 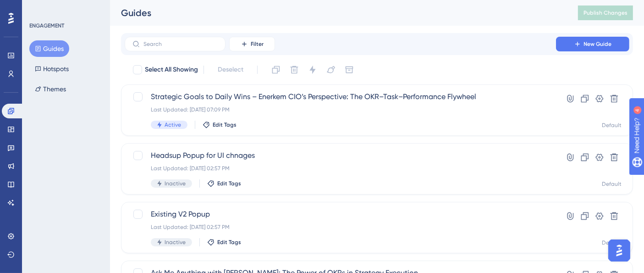 What do you see at coordinates (593, 44) in the screenshot?
I see `button: New Guide` at bounding box center [593, 44].